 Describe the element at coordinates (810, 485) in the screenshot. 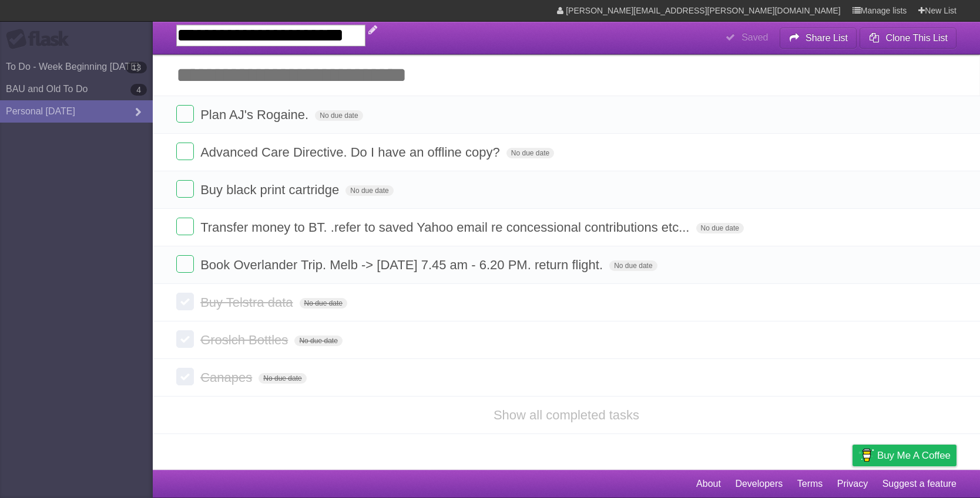

I see `a: Terms` at that location.